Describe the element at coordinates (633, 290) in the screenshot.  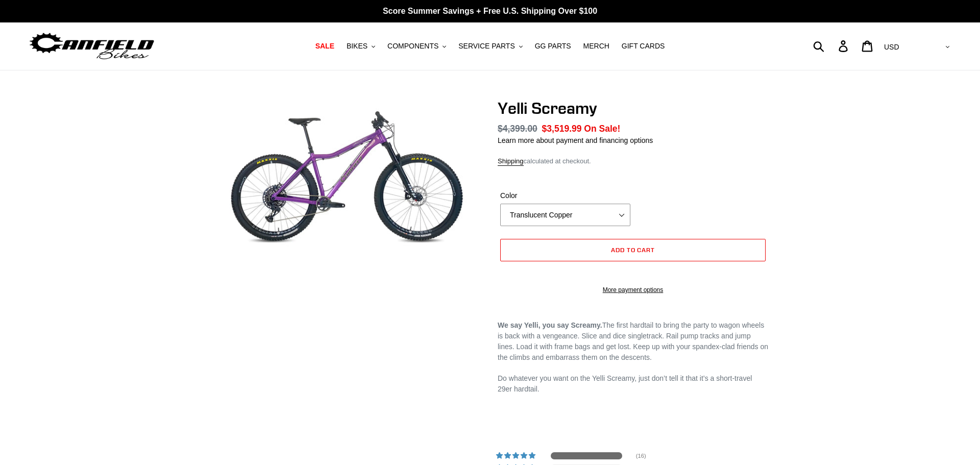
I see `a: More payment options` at that location.